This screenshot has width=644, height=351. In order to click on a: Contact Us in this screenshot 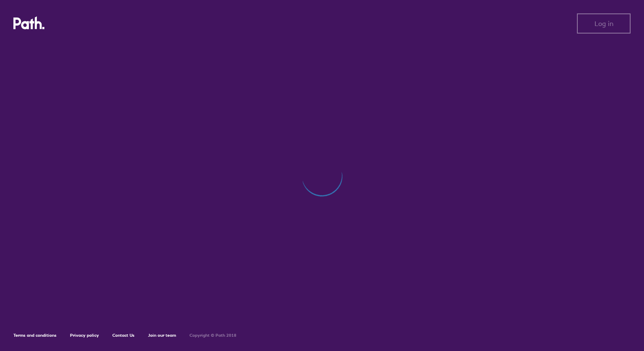, I will do `click(124, 335)`.